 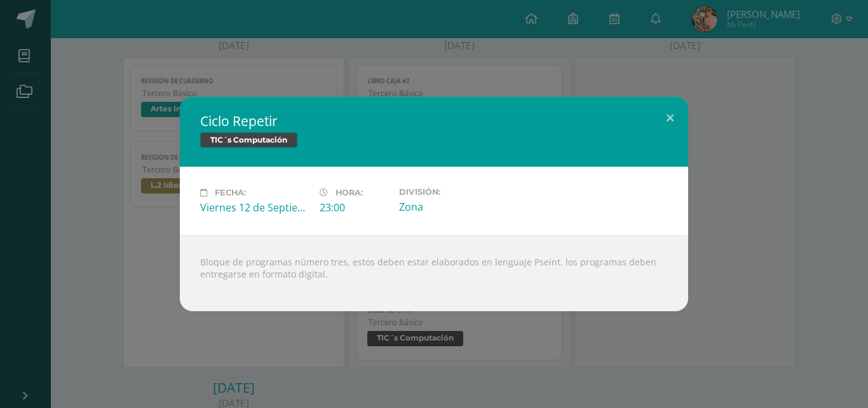 What do you see at coordinates (453, 207) in the screenshot?
I see `div: Zona` at bounding box center [453, 207].